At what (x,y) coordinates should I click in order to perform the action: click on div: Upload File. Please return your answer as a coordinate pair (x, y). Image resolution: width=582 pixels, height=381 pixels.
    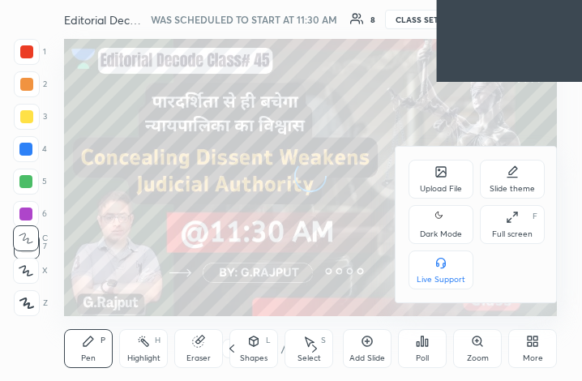
    Looking at the image, I should click on (441, 189).